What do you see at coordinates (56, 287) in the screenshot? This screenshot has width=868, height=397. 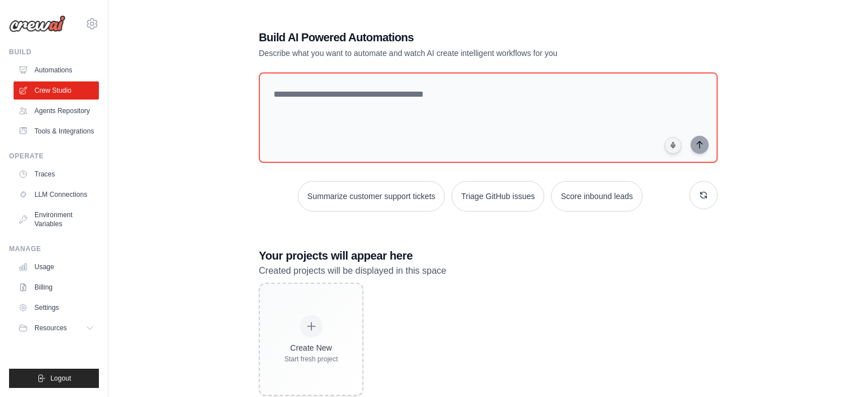 I see `a: Billing` at bounding box center [56, 287].